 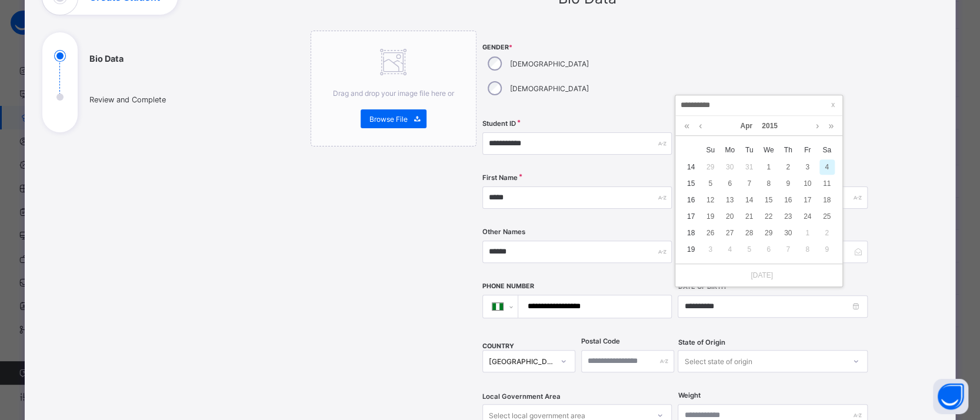 I want to click on div: 19, so click(x=711, y=216).